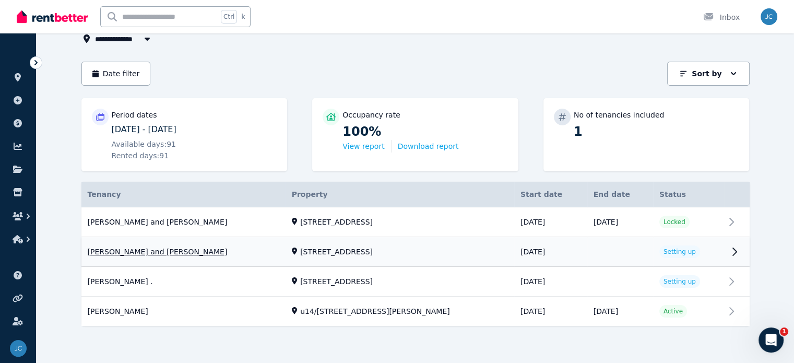 Image resolution: width=794 pixels, height=363 pixels. I want to click on p: 100%, so click(425, 132).